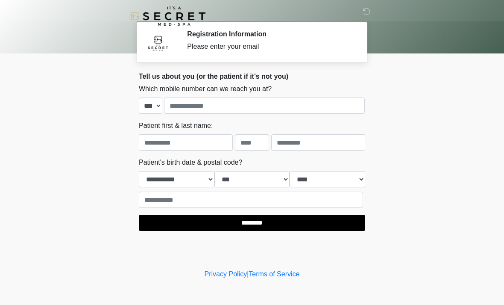 This screenshot has height=305, width=504. What do you see at coordinates (168, 16) in the screenshot?
I see `img: It's A Secret Med Spa Logo` at bounding box center [168, 16].